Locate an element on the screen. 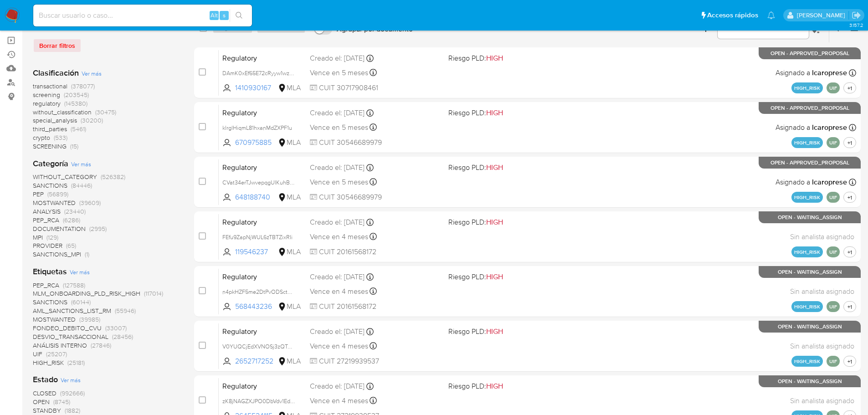 The height and width of the screenshot is (415, 868). p: nicolas.tyrkiel@mercadolibre.com is located at coordinates (823, 15).